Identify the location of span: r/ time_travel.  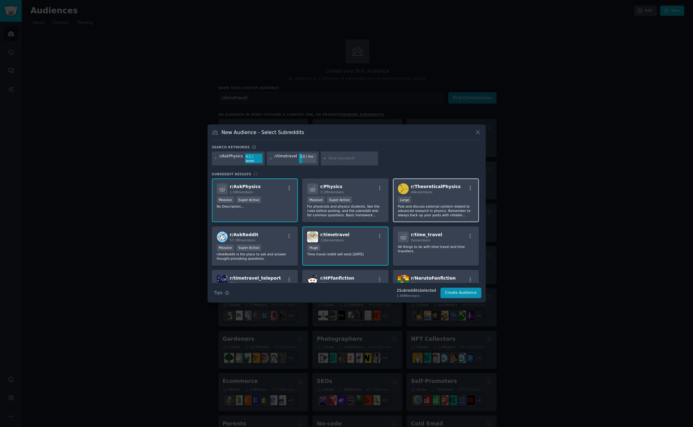
(427, 235).